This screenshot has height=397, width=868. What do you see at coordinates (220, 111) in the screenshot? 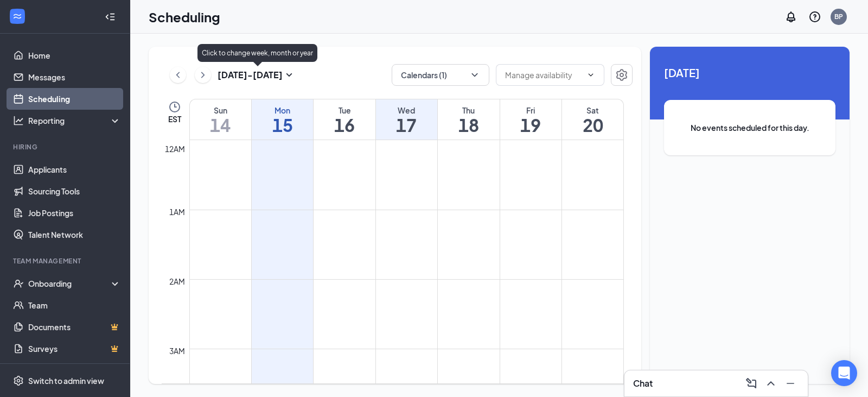
I see `div: Sun` at bounding box center [220, 111].